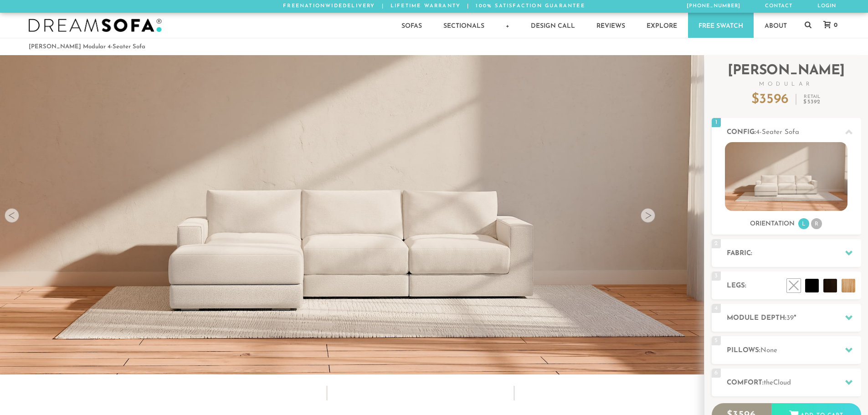 The height and width of the screenshot is (415, 868). Describe the element at coordinates (794, 383) in the screenshot. I see `h2: Comfort:` at that location.